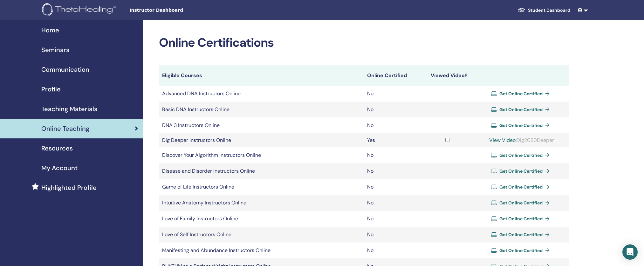 This screenshot has width=644, height=266. Describe the element at coordinates (544, 10) in the screenshot. I see `a: Student Dashboard` at that location.